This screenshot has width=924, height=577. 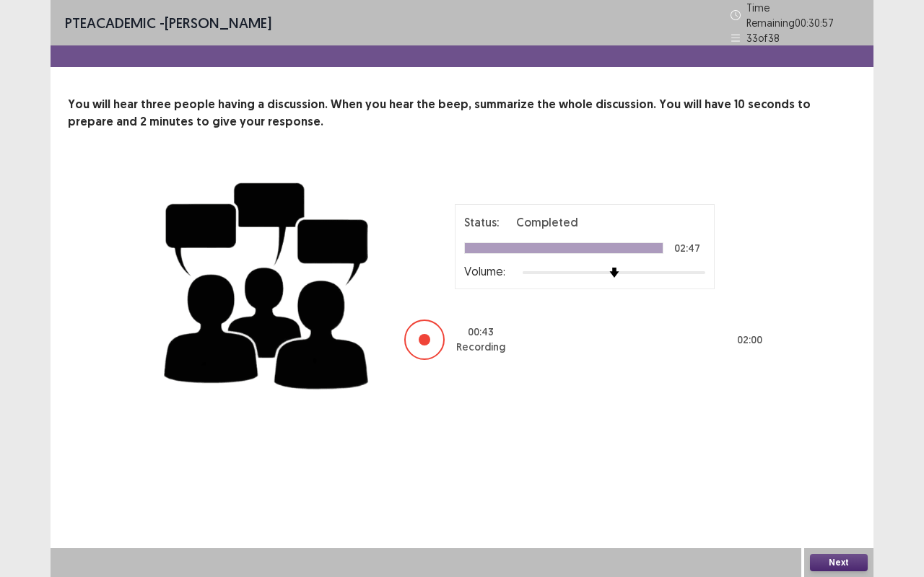 I want to click on p: 02:47, so click(x=687, y=248).